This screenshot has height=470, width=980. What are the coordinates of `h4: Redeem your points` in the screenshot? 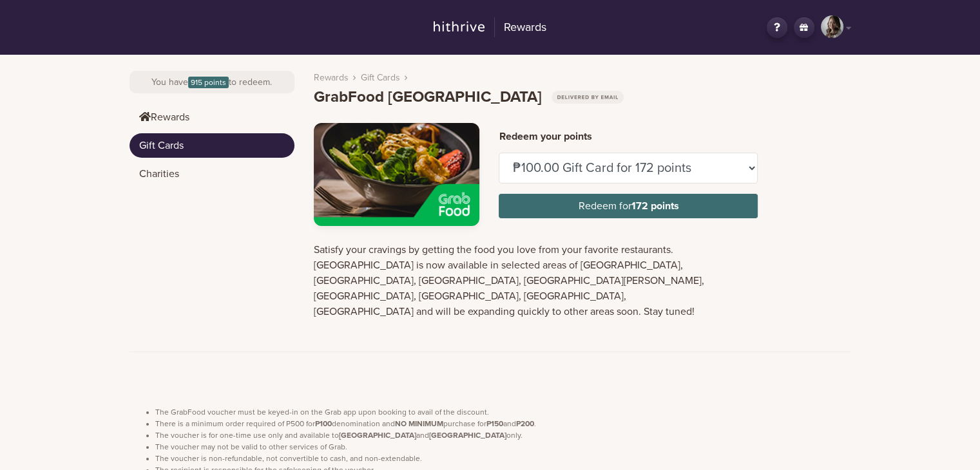 It's located at (628, 137).